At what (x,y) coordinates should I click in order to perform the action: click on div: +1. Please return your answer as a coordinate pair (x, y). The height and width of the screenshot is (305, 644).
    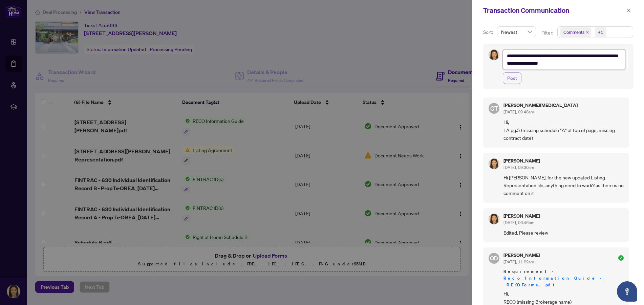
    Looking at the image, I should click on (600, 32).